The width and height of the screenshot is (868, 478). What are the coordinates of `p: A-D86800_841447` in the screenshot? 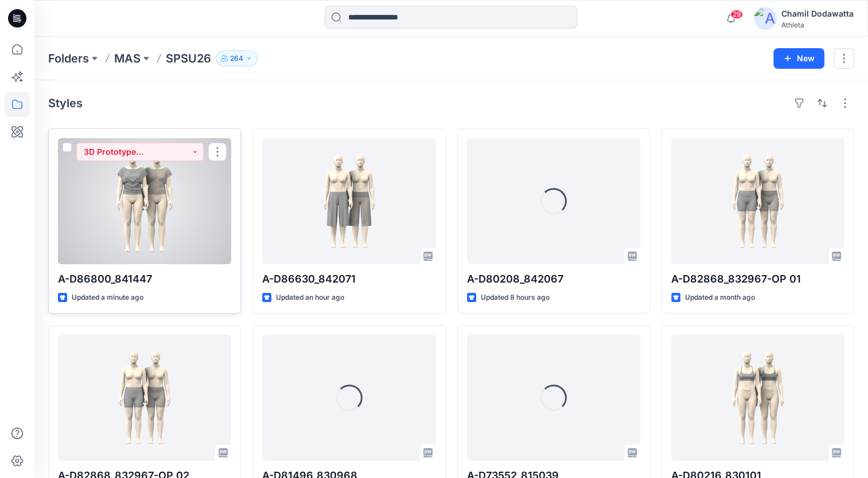 It's located at (144, 279).